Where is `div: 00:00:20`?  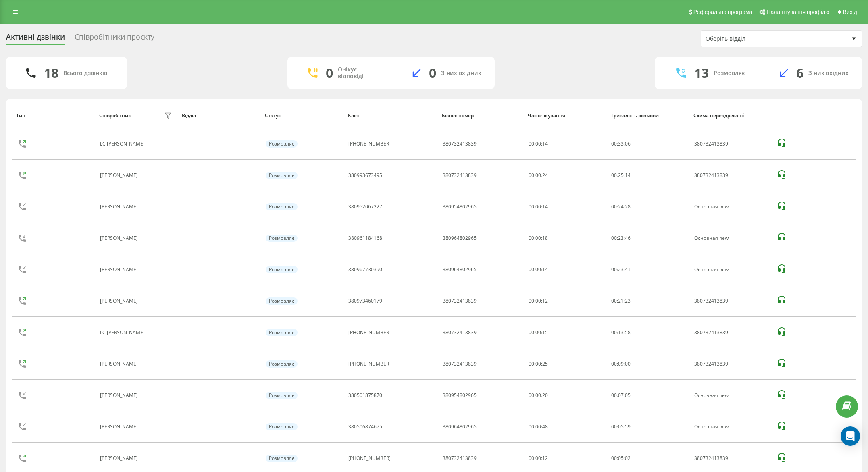
div: 00:00:20 is located at coordinates (566, 396).